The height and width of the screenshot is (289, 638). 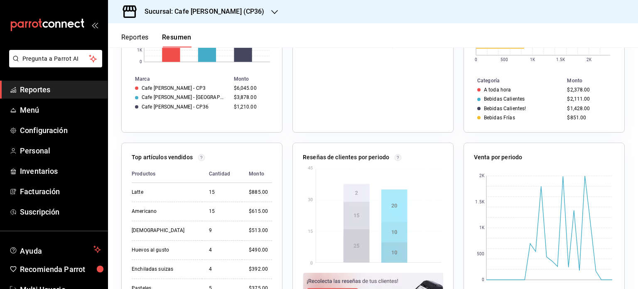 What do you see at coordinates (514, 81) in the screenshot?
I see `th: Categoría` at bounding box center [514, 81].